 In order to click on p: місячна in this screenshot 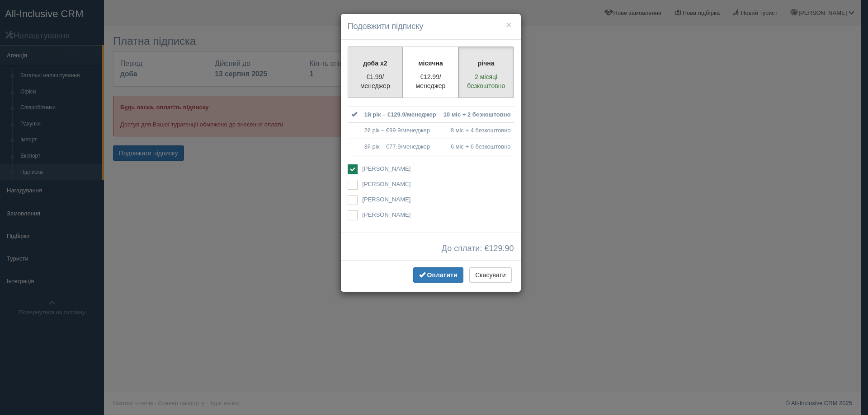, I will do `click(430, 63)`.